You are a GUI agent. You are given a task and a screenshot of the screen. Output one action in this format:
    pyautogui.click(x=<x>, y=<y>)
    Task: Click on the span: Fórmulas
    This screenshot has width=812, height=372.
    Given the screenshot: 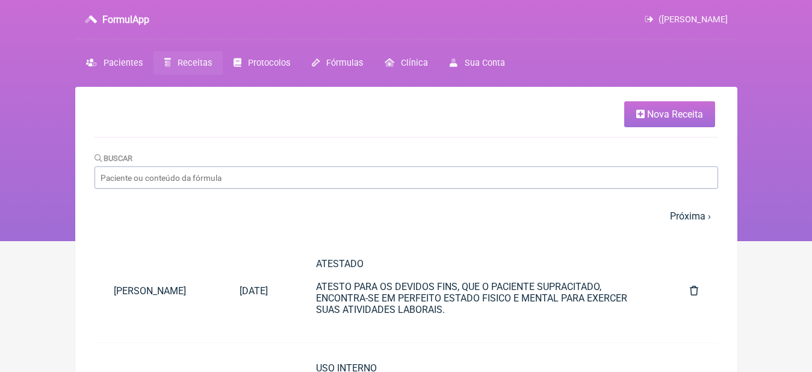 What is the action you would take?
    pyautogui.click(x=344, y=63)
    